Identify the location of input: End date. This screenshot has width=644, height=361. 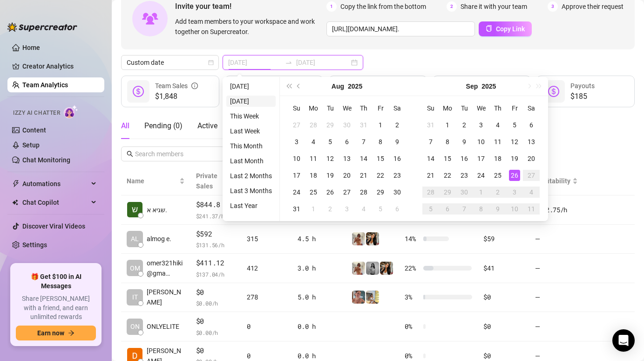
(323, 63).